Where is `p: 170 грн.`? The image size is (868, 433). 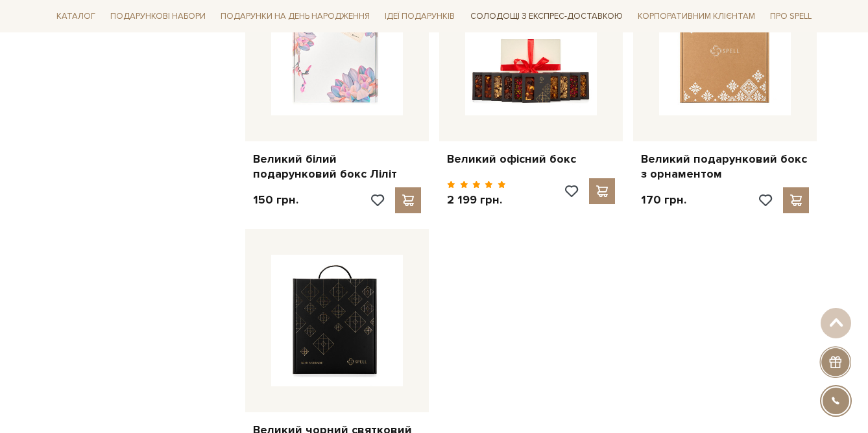
p: 170 грн. is located at coordinates (664, 200).